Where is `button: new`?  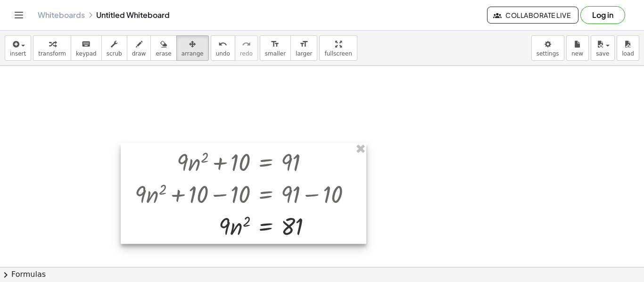 button: new is located at coordinates (577, 48).